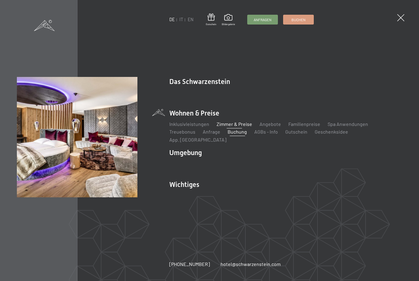 This screenshot has height=281, width=419. I want to click on a: hotel@schwarzenstein.com, so click(250, 264).